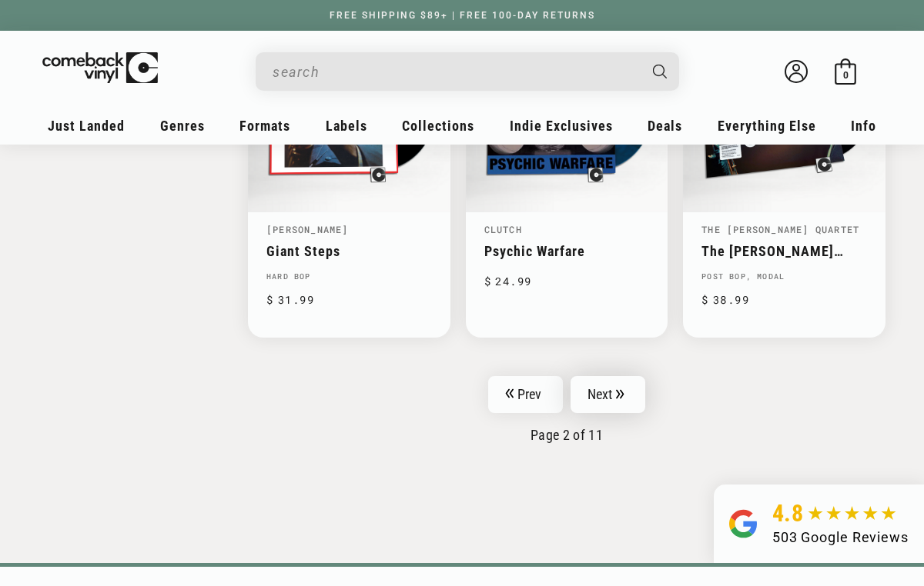 This screenshot has width=924, height=586. What do you see at coordinates (863, 125) in the screenshot?
I see `span: Info` at bounding box center [863, 125].